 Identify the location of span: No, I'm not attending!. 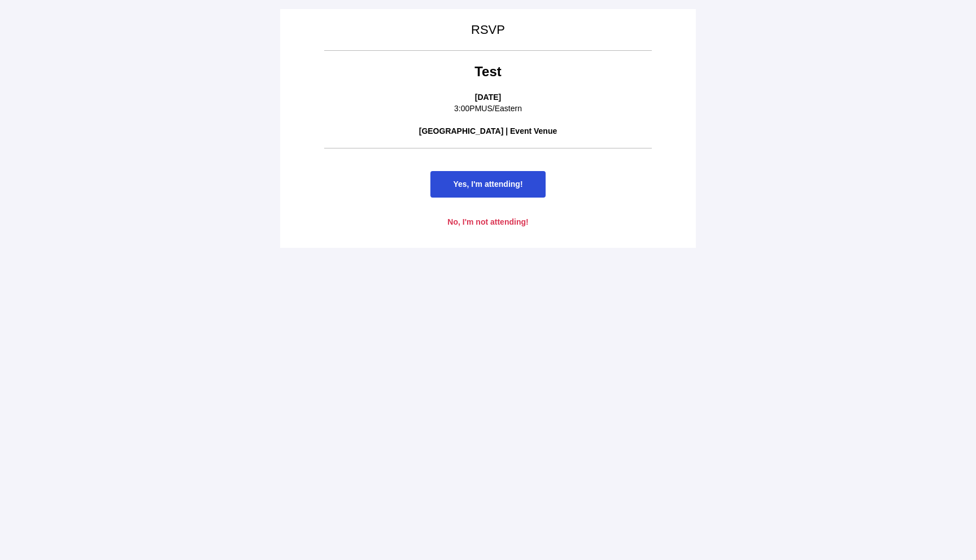
(488, 222).